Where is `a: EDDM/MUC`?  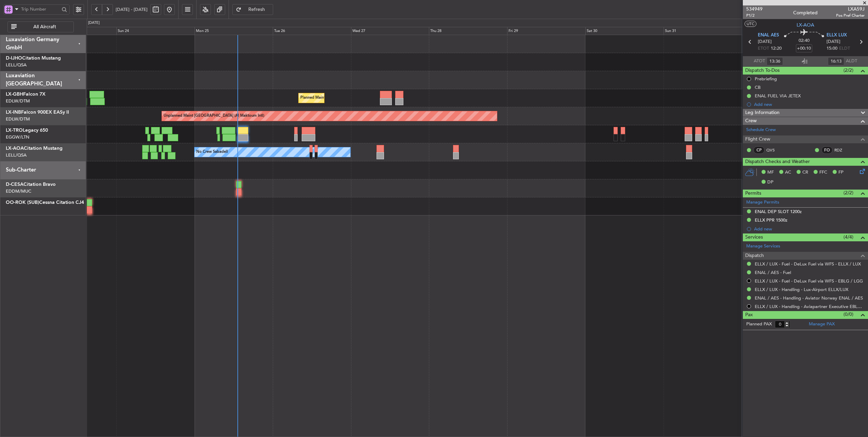 a: EDDM/MUC is located at coordinates (19, 192).